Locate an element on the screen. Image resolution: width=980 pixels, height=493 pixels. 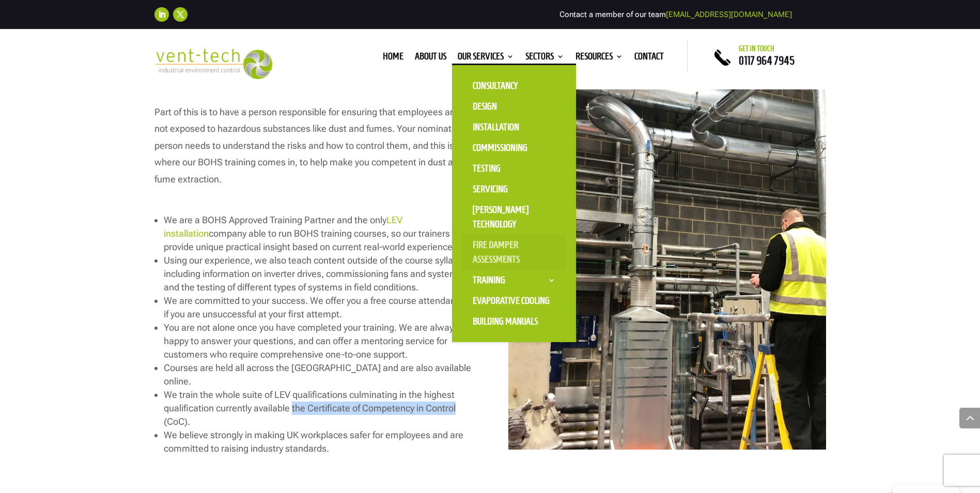
a: 0117 964 7945 is located at coordinates (766, 61).